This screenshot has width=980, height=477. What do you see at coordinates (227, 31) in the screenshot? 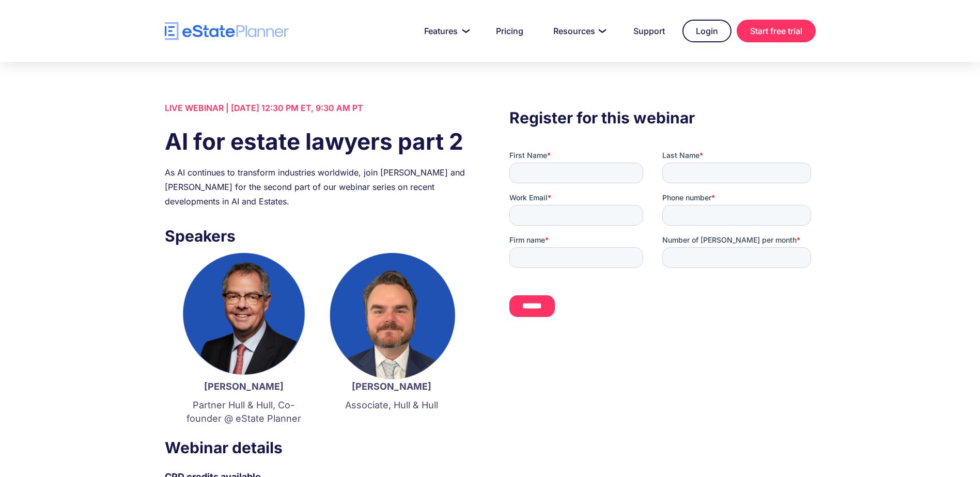
I see `a: home` at bounding box center [227, 31].